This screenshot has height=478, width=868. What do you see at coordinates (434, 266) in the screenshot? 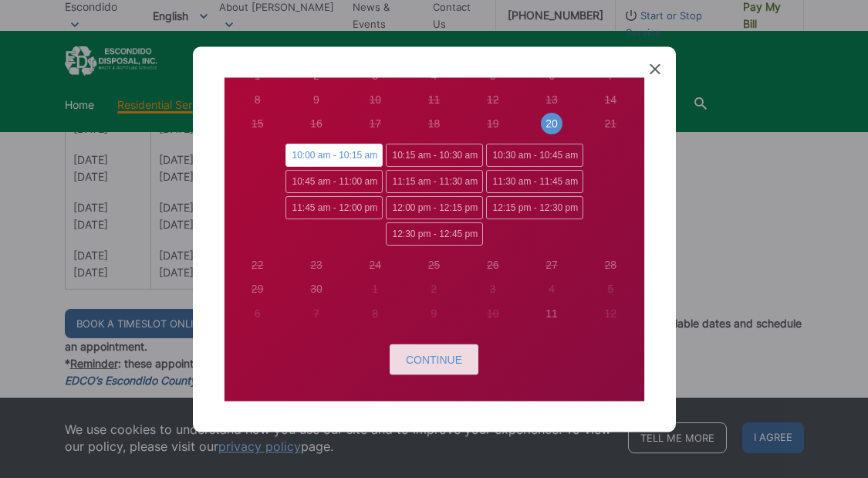
I see `div: 25` at bounding box center [434, 266].